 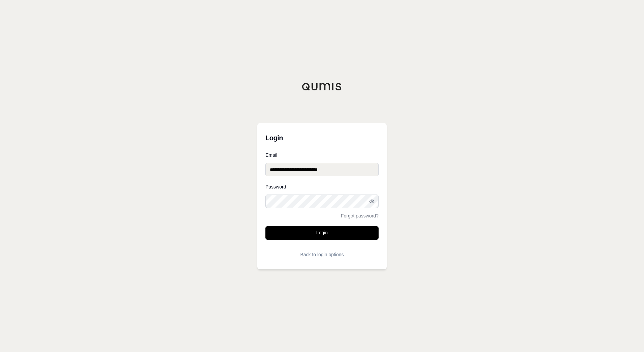 I want to click on button: Back to login options, so click(x=322, y=254).